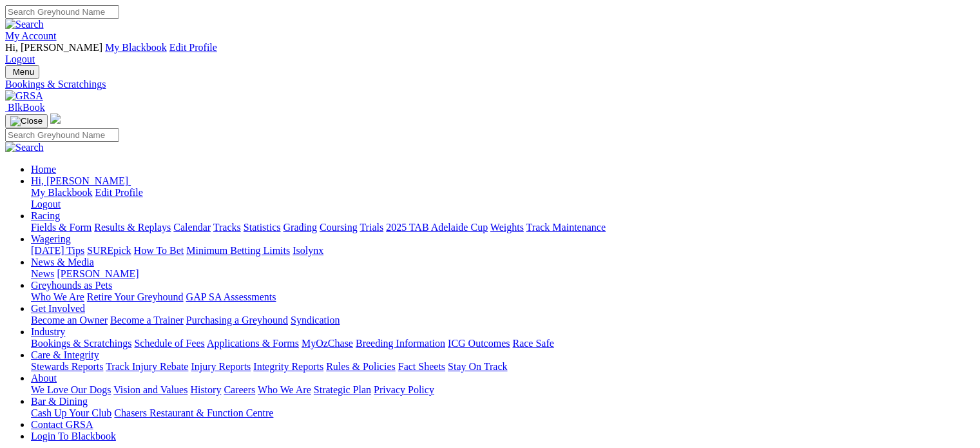  I want to click on a: Stay On Track, so click(477, 366).